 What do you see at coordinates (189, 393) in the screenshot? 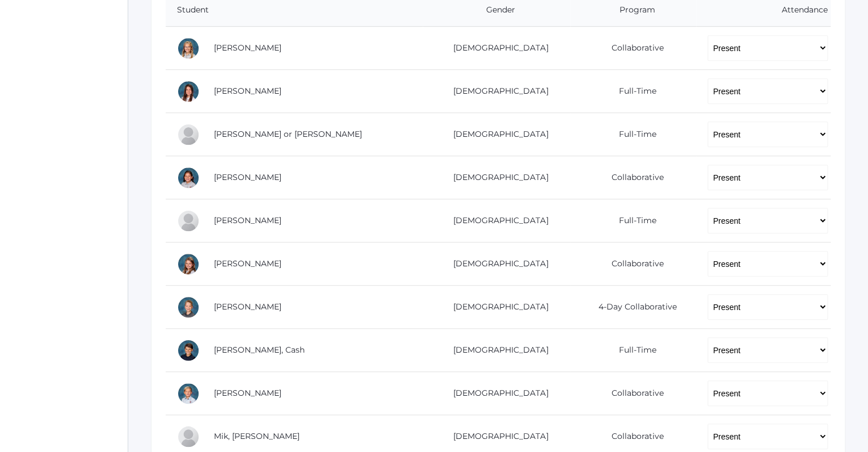
I see `div: Peter Laubacher` at bounding box center [189, 393].